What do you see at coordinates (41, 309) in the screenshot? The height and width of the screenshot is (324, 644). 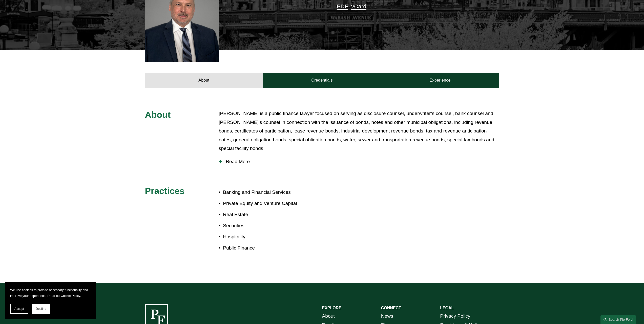 I see `span: Decline` at bounding box center [41, 309].